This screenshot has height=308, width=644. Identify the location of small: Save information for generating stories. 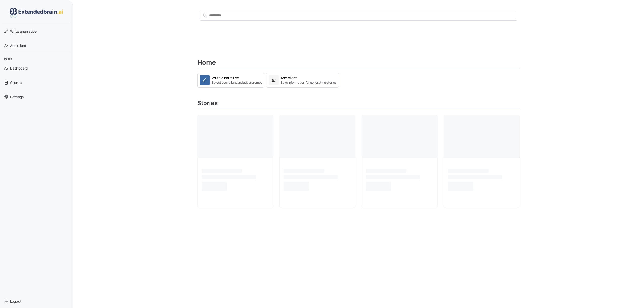
(308, 83).